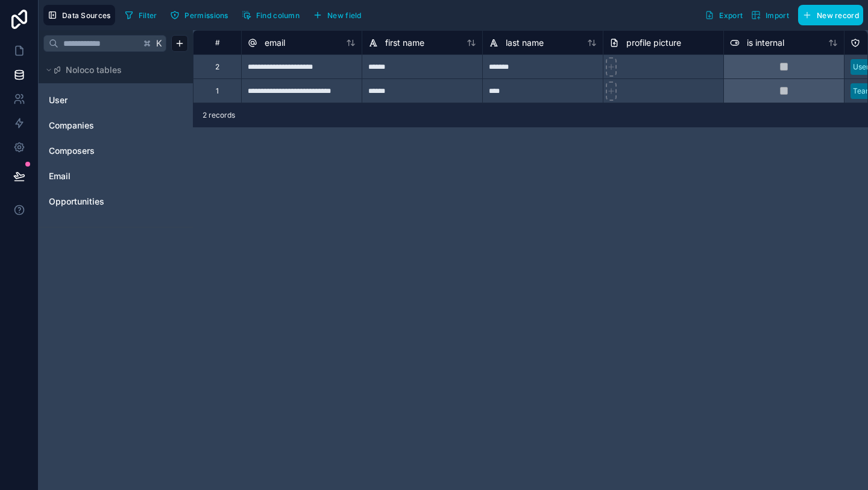 The image size is (868, 490). I want to click on span: Companies, so click(71, 126).